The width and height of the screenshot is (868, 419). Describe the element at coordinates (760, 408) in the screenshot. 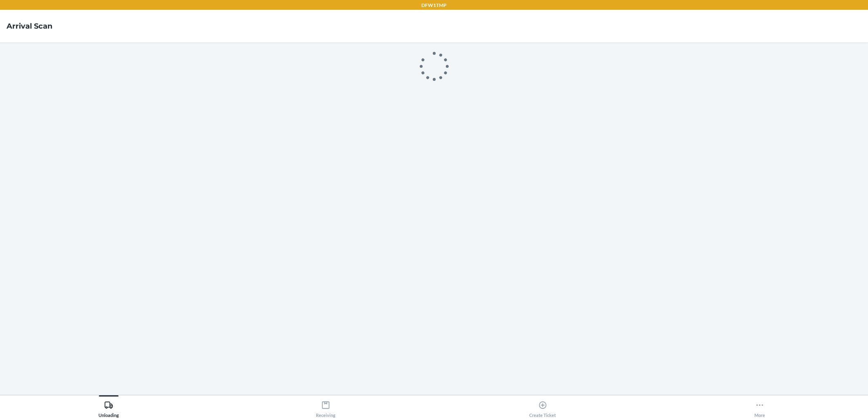

I see `div: More` at that location.